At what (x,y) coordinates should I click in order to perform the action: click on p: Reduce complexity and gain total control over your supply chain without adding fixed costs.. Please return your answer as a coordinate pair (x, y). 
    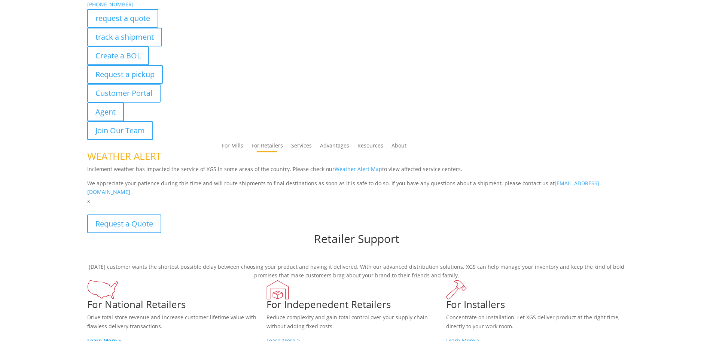
    Looking at the image, I should click on (356, 324).